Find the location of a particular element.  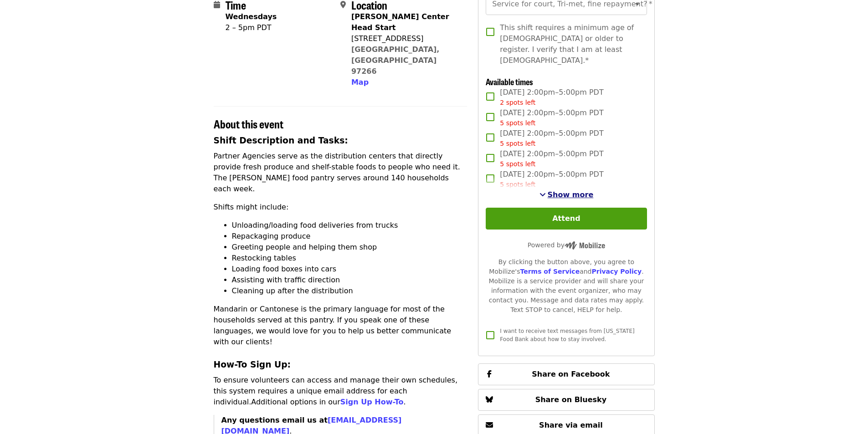

h3: Shift Description and Tasks: is located at coordinates (341, 141).